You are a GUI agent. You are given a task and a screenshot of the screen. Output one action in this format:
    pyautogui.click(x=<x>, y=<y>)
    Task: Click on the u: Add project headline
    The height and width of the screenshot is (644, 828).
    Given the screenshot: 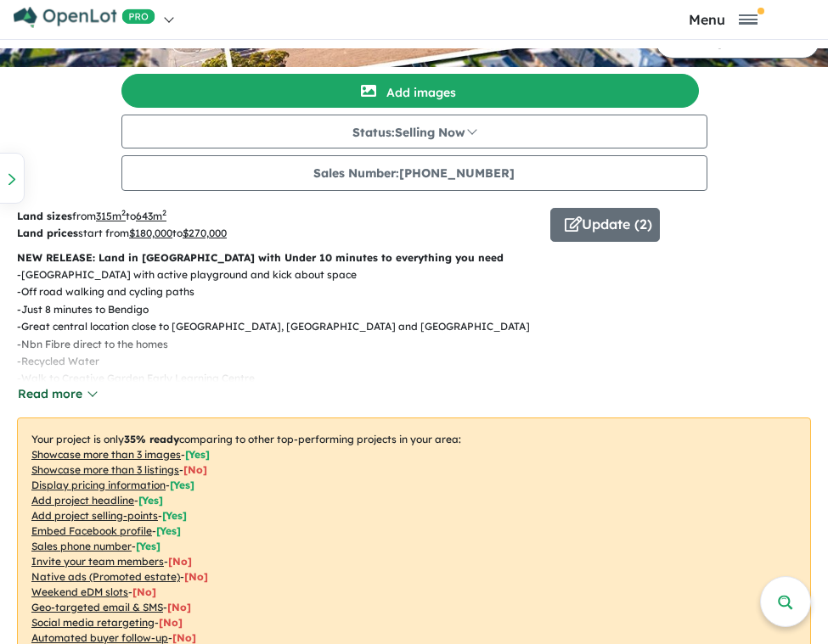 What is the action you would take?
    pyautogui.click(x=82, y=500)
    